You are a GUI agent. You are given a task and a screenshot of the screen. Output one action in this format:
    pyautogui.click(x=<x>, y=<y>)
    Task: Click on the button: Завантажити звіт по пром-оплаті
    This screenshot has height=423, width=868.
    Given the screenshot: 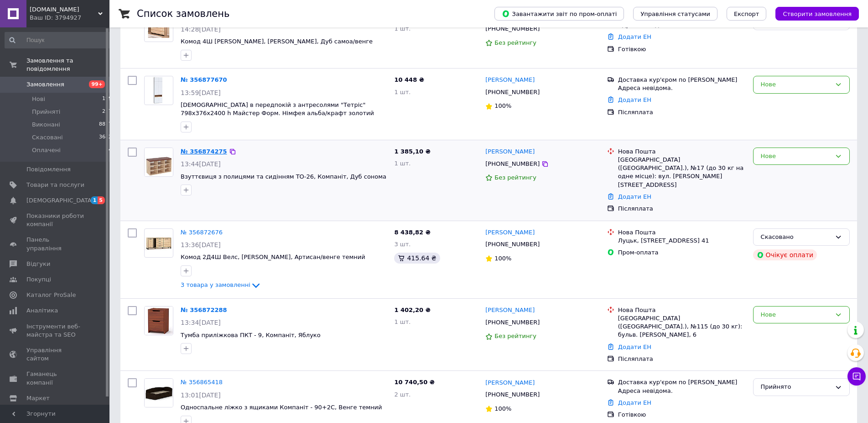 What is the action you would take?
    pyautogui.click(x=559, y=13)
    